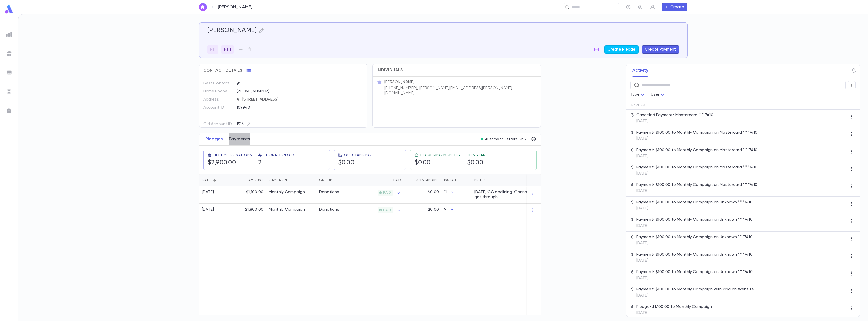  What do you see at coordinates (638, 95) in the screenshot?
I see `div: Type` at bounding box center [638, 95].